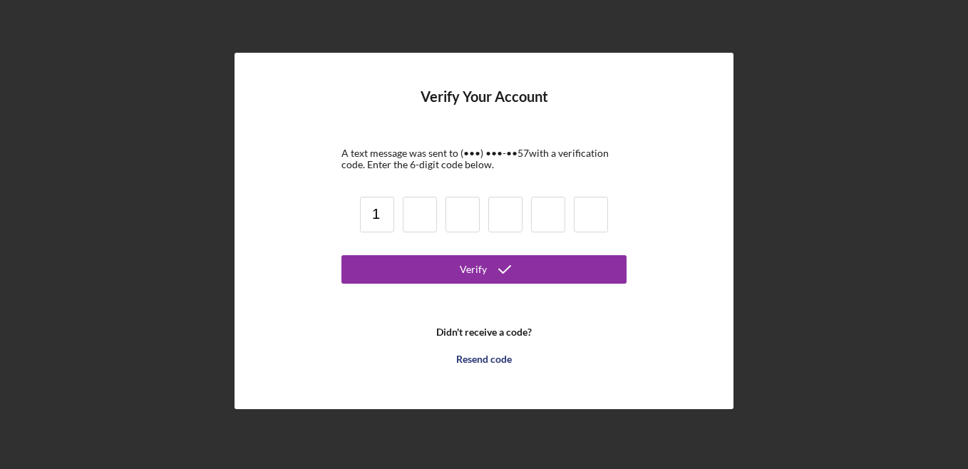  Describe the element at coordinates (484, 332) in the screenshot. I see `b: Didn't receive a code?` at that location.